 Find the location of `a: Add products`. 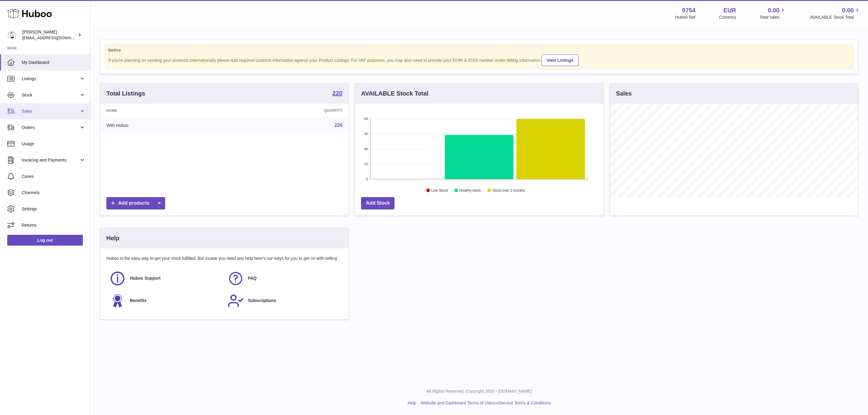

a: Add products is located at coordinates (136, 204).